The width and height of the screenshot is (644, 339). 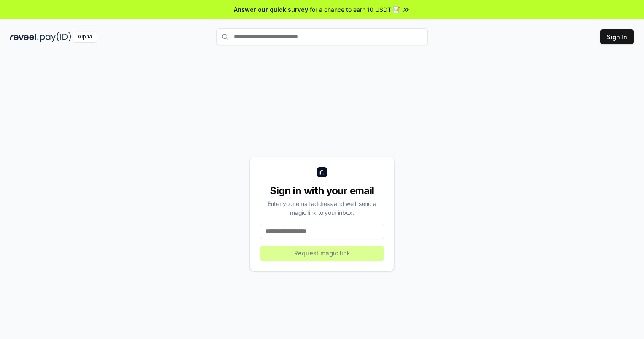 What do you see at coordinates (271, 9) in the screenshot?
I see `span: Answer our quick survey` at bounding box center [271, 9].